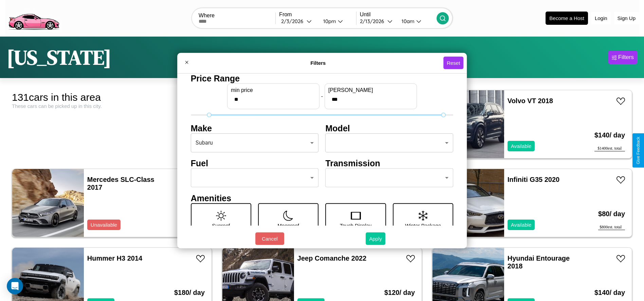 The image size is (644, 301). I want to click on p: Unavailable, so click(104, 225).